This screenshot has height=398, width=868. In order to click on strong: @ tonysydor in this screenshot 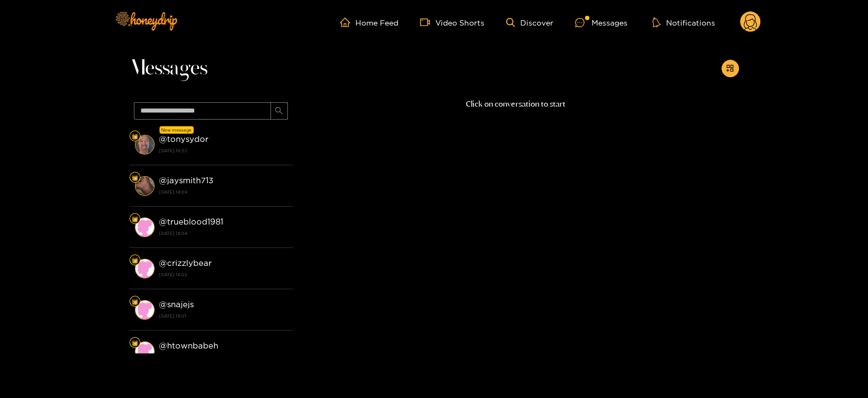, I will do `click(184, 138)`.